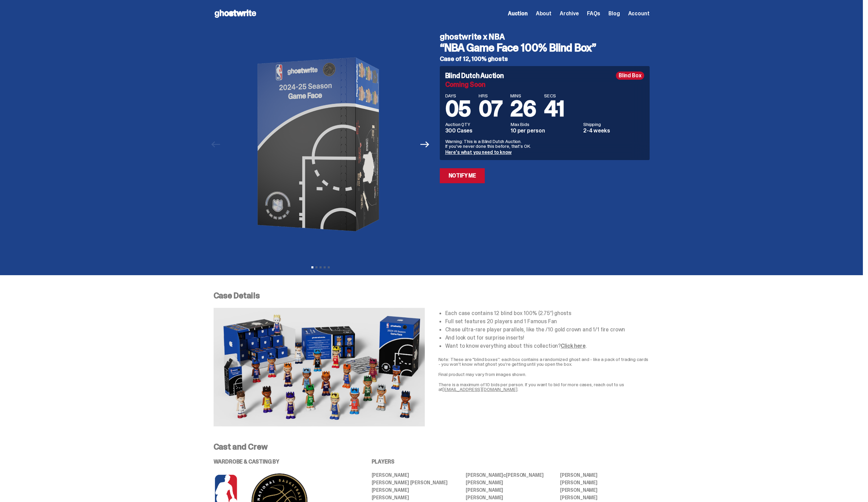 The width and height of the screenshot is (868, 502). Describe the element at coordinates (321, 267) in the screenshot. I see `button: View slide 3` at that location.